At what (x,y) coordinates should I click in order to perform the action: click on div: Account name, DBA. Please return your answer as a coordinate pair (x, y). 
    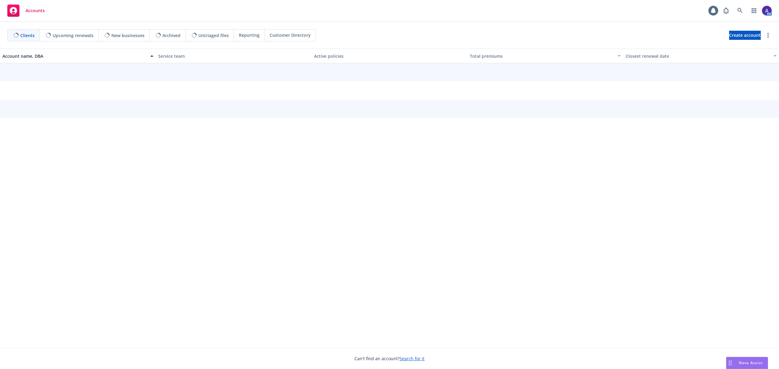
    Looking at the image, I should click on (75, 56).